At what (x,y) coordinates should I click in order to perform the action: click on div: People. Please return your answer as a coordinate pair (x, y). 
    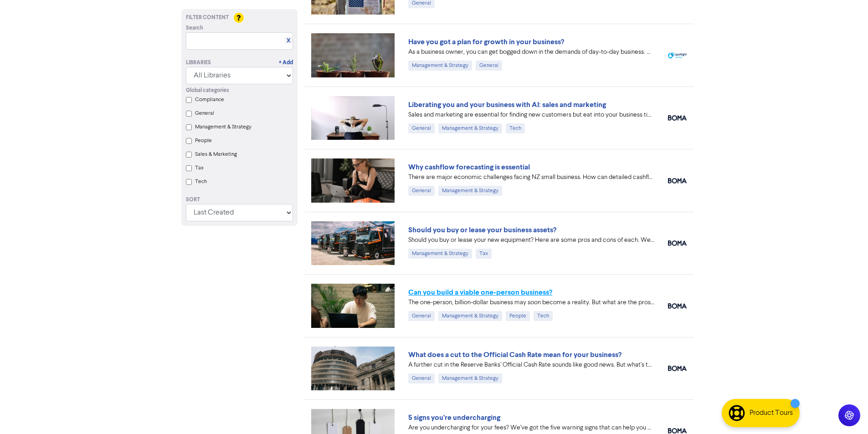
    Looking at the image, I should click on (518, 316).